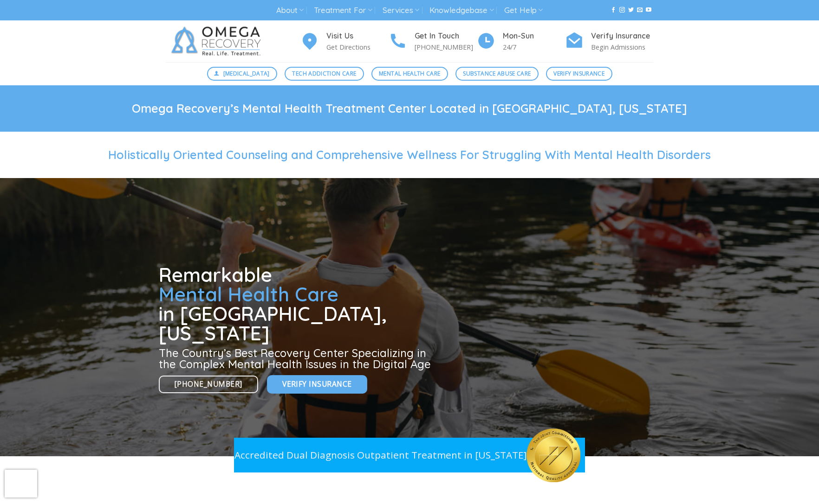  I want to click on a: Send us an email, so click(640, 10).